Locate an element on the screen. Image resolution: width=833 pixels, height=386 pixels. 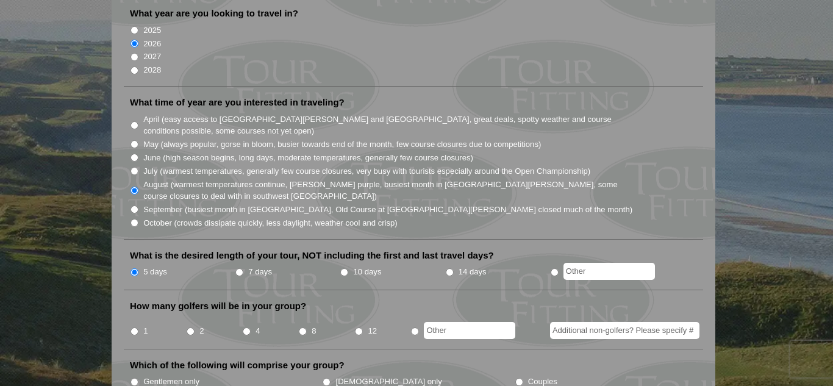
label: 2 is located at coordinates (201, 331).